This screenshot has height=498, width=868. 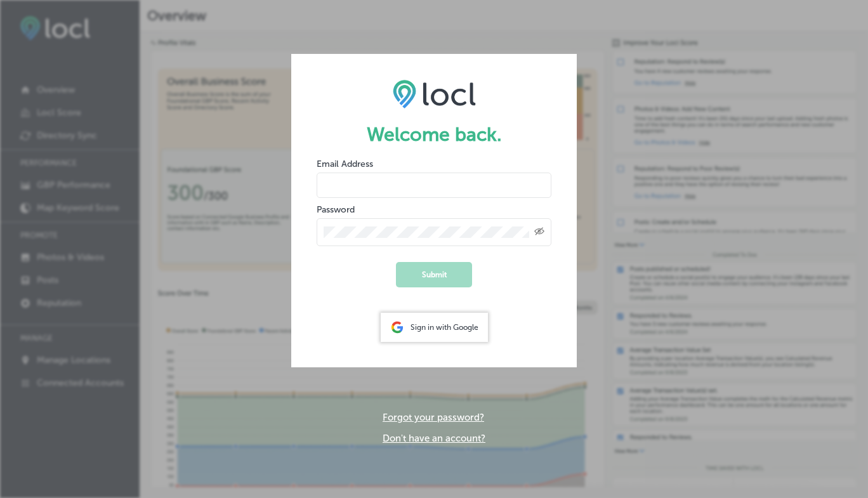 I want to click on h1: Welcome back., so click(x=434, y=134).